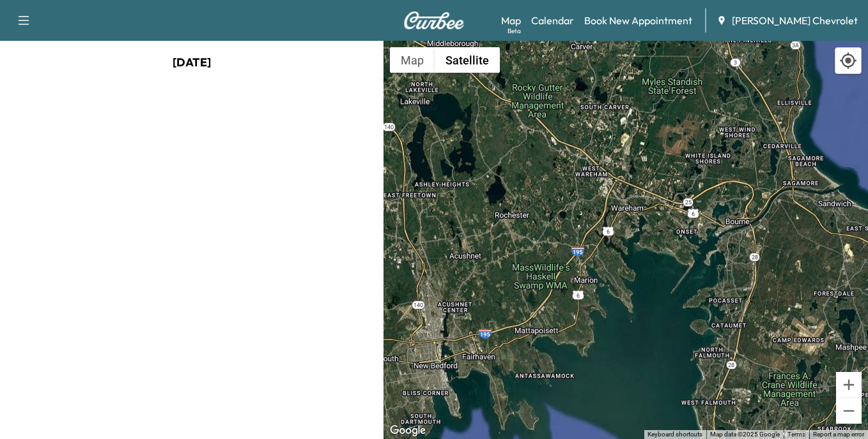  Describe the element at coordinates (467, 60) in the screenshot. I see `button: Show satellite imagery` at that location.